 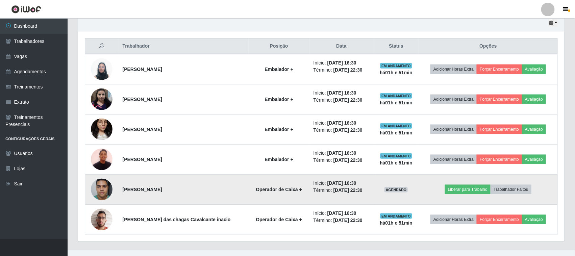 What do you see at coordinates (468, 190) in the screenshot?
I see `button: Liberar para Trabalho` at bounding box center [468, 190].